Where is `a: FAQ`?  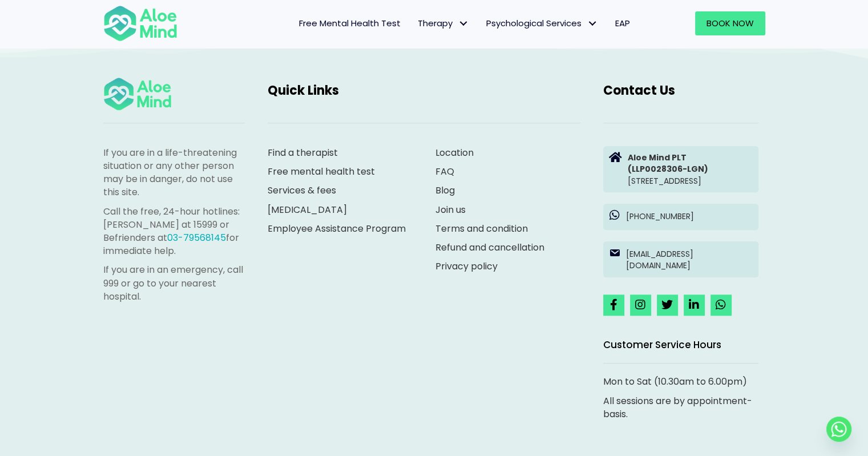 a: FAQ is located at coordinates (445, 171).